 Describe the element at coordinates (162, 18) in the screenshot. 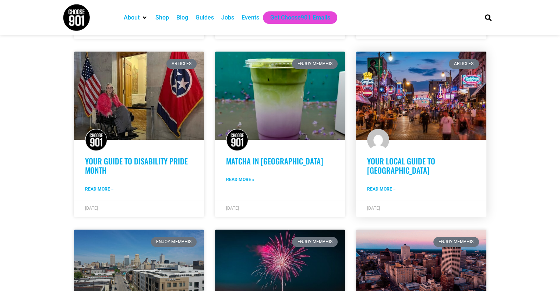

I see `div: Shop` at that location.